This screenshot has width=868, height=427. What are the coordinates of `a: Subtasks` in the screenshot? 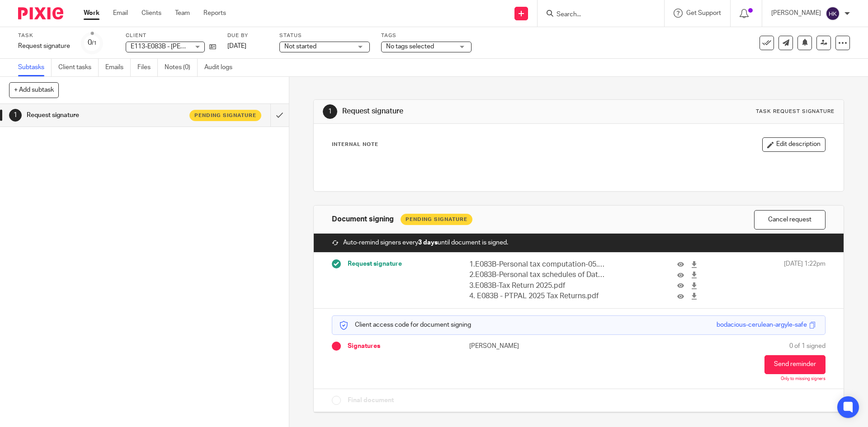 It's located at (34, 67).